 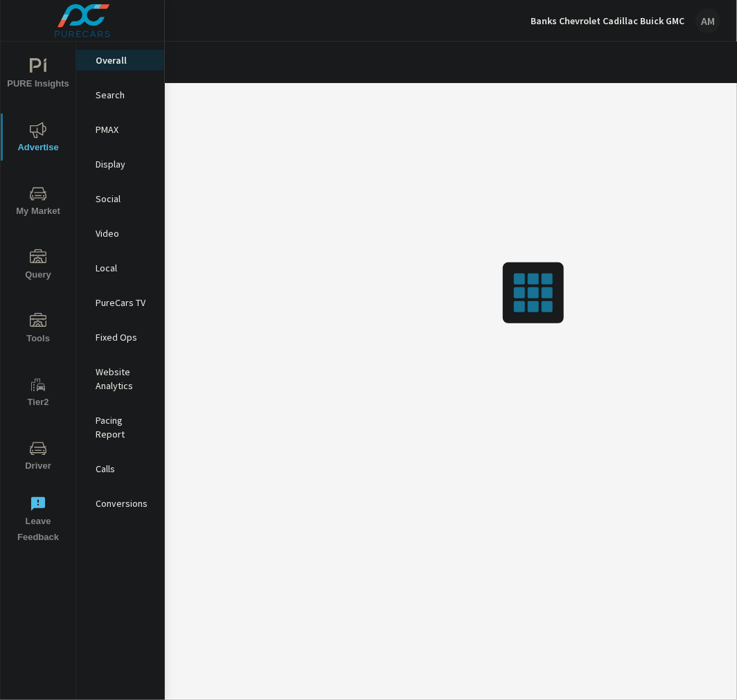 I want to click on div: Social, so click(x=120, y=199).